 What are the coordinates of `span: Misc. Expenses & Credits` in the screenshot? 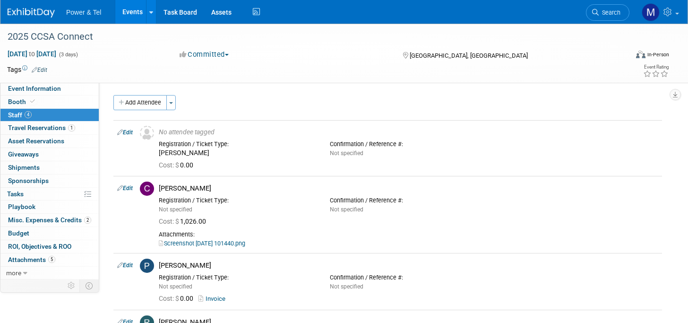 It's located at (50, 220).